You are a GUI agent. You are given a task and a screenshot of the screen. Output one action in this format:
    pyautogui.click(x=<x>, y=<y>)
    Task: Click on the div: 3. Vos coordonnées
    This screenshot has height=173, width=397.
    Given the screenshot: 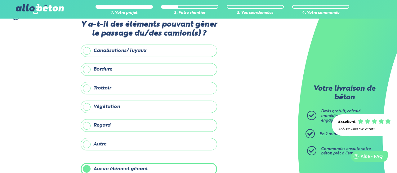 What is the action you would take?
    pyautogui.click(x=255, y=13)
    